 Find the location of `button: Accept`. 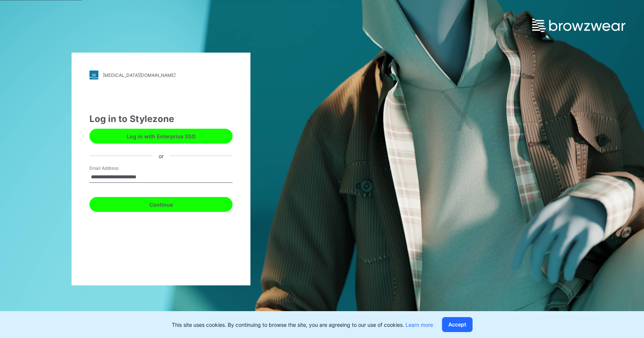

button: Accept is located at coordinates (457, 324).